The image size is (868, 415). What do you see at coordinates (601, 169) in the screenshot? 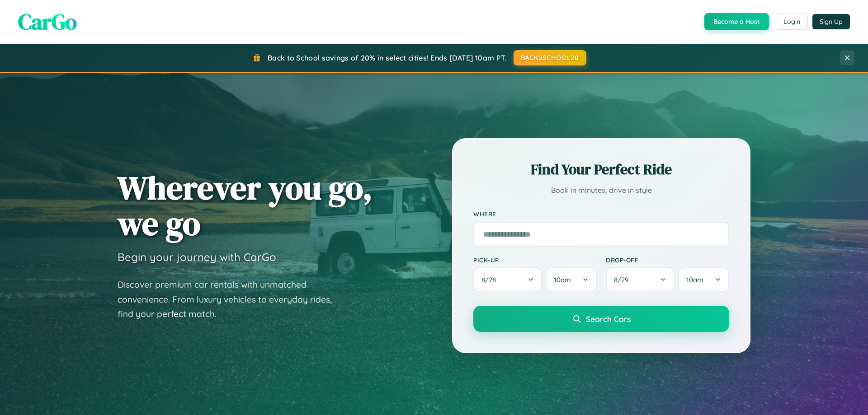
I see `h2: Find Your Perfect Ride` at bounding box center [601, 169].